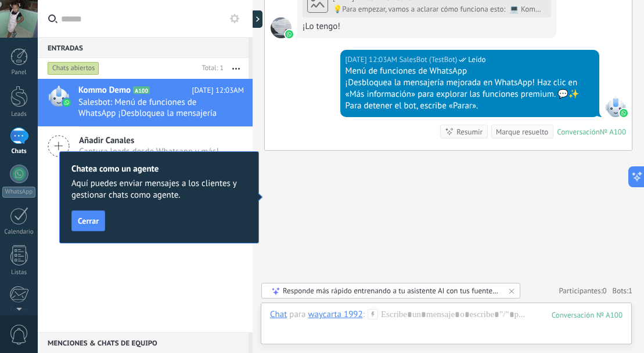 This screenshot has width=644, height=353. Describe the element at coordinates (613, 132) in the screenshot. I see `div: № A100` at that location.